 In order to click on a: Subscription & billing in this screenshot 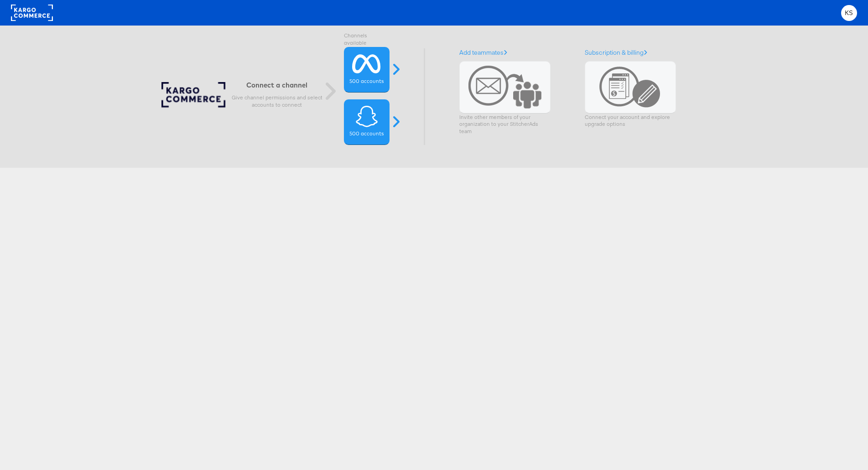, I will do `click(616, 52)`.